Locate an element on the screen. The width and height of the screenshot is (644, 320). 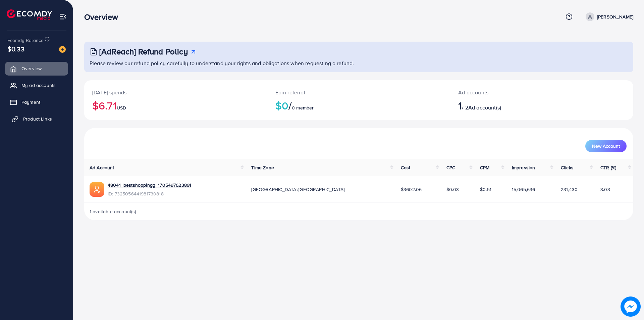
span: CTR (%) is located at coordinates (608, 168).